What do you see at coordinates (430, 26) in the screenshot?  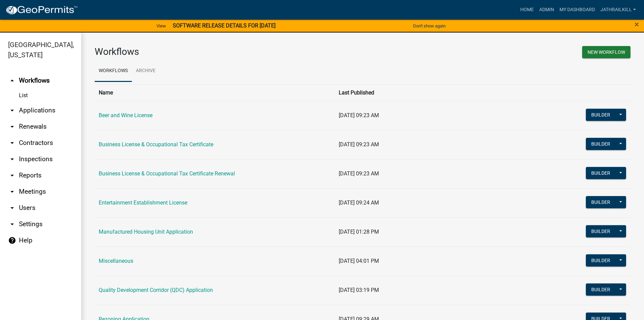 I see `button: Don't show again` at bounding box center [430, 26].